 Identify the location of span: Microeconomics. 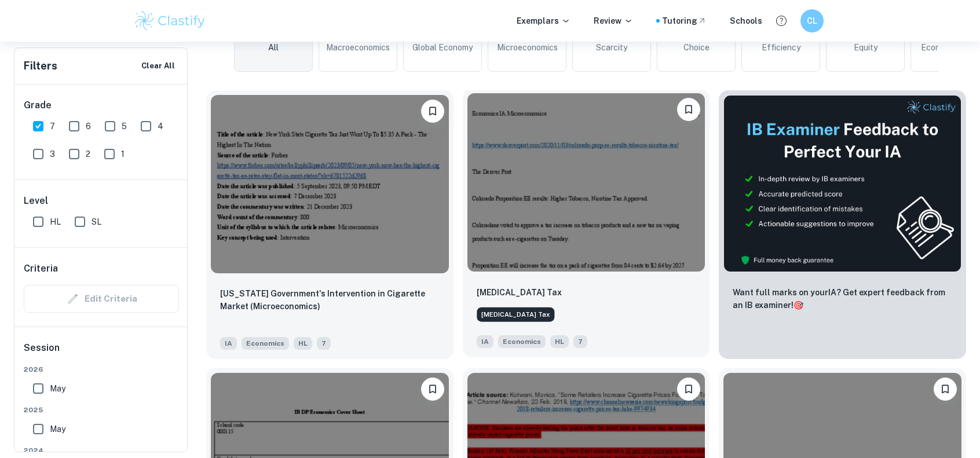
(527, 48).